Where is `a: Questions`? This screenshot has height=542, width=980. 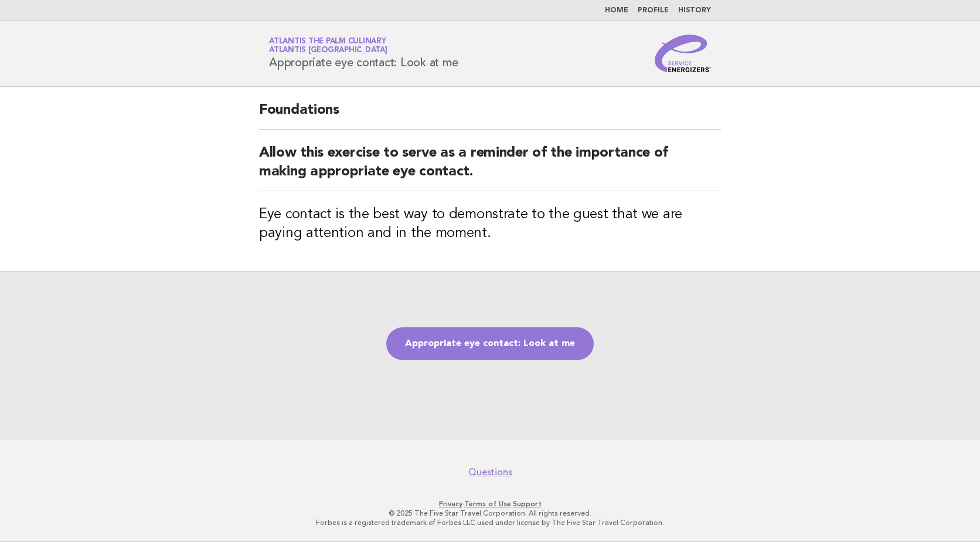
a: Questions is located at coordinates (490, 472).